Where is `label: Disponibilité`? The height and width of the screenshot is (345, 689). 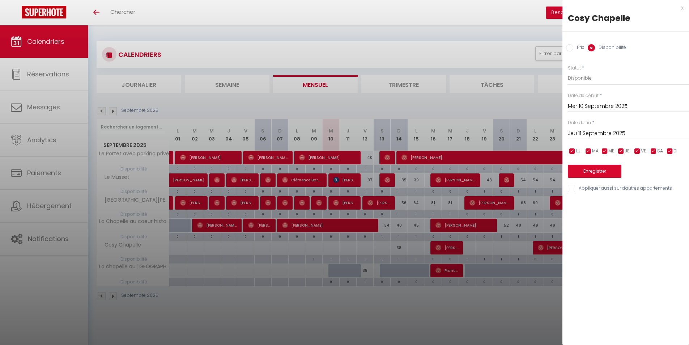 label: Disponibilité is located at coordinates (611, 48).